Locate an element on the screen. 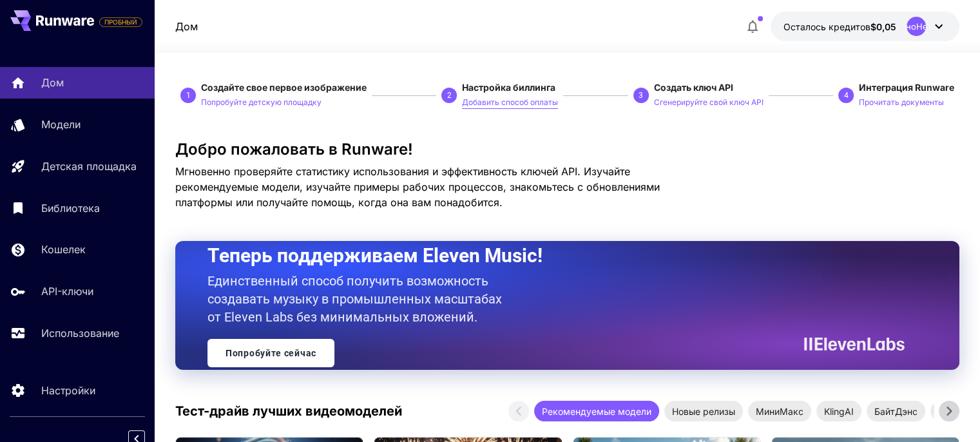 Image resolution: width=980 pixels, height=442 pixels. font: Попробуйте детскую площадку is located at coordinates (261, 102).